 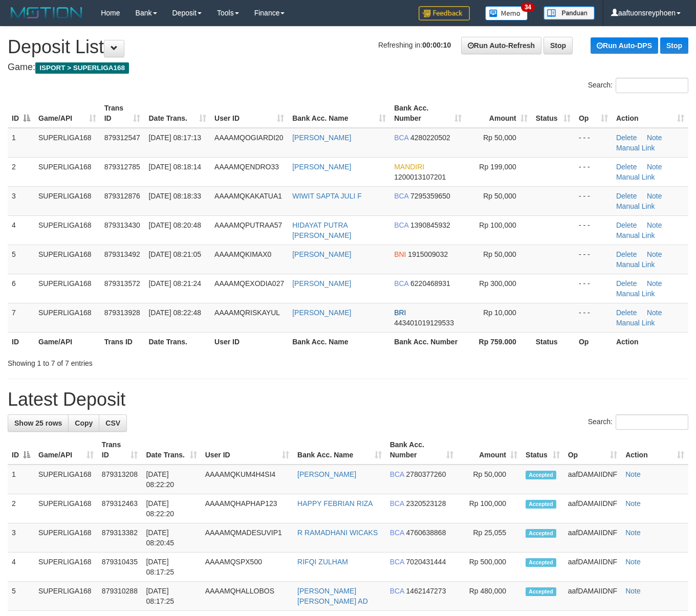 What do you see at coordinates (569, 13) in the screenshot?
I see `img: panduan.png` at bounding box center [569, 13].